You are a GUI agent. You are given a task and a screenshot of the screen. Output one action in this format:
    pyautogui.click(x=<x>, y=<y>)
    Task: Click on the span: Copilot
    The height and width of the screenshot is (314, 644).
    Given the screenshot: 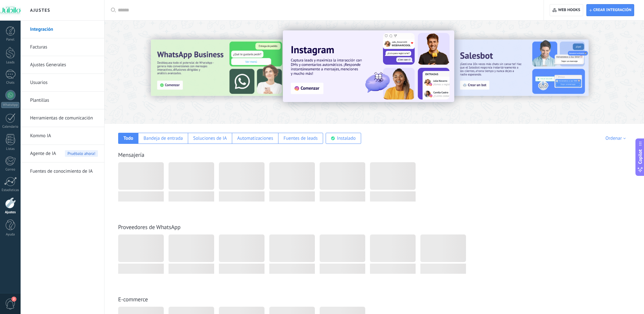 What is the action you would take?
    pyautogui.click(x=640, y=156)
    